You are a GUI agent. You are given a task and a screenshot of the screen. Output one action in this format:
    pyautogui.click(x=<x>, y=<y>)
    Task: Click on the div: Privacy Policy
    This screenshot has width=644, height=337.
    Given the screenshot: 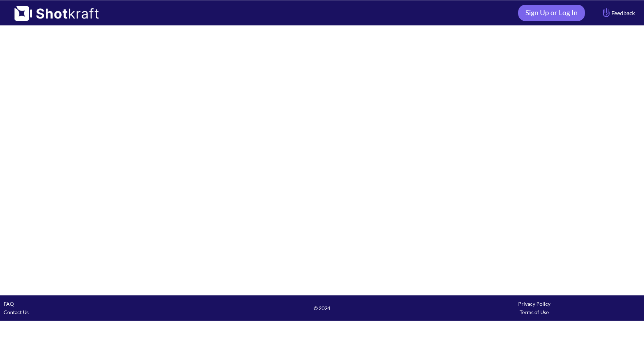 What is the action you would take?
    pyautogui.click(x=534, y=304)
    